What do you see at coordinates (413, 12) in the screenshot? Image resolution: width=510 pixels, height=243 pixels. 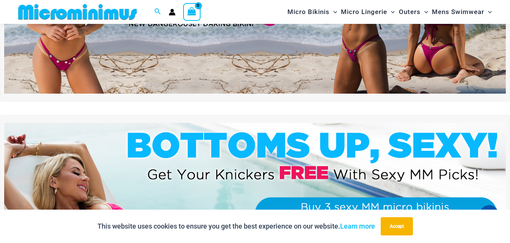 I see `a: OutersMenu ToggleMenu Toggle` at bounding box center [413, 12].